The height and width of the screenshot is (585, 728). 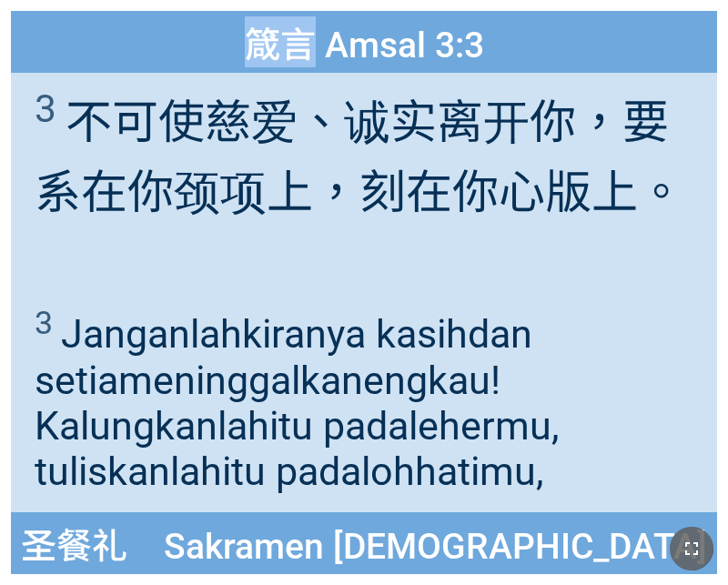 I want to click on span: 箴言 Amsal 3:3, so click(x=364, y=42).